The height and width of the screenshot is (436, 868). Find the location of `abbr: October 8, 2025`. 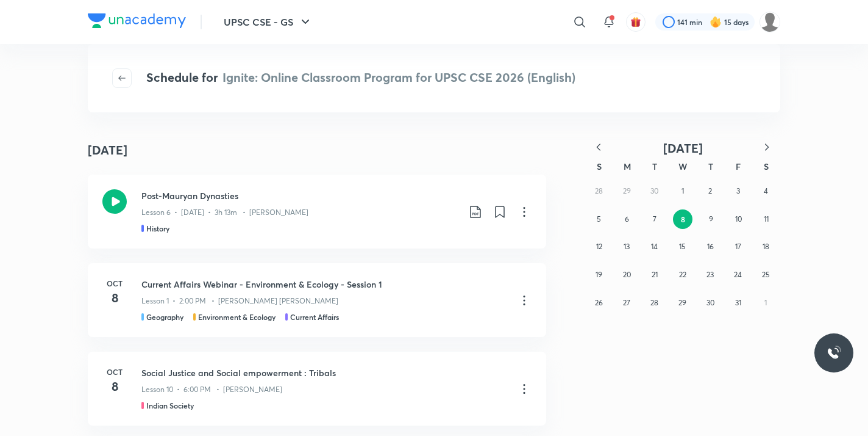

abbr: October 8, 2025 is located at coordinates (682, 219).